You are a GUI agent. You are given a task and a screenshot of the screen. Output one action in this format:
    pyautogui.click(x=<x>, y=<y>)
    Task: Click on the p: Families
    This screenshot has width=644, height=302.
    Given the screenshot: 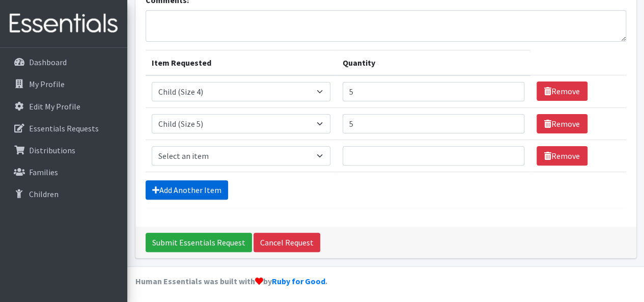 What is the action you would take?
    pyautogui.click(x=43, y=173)
    